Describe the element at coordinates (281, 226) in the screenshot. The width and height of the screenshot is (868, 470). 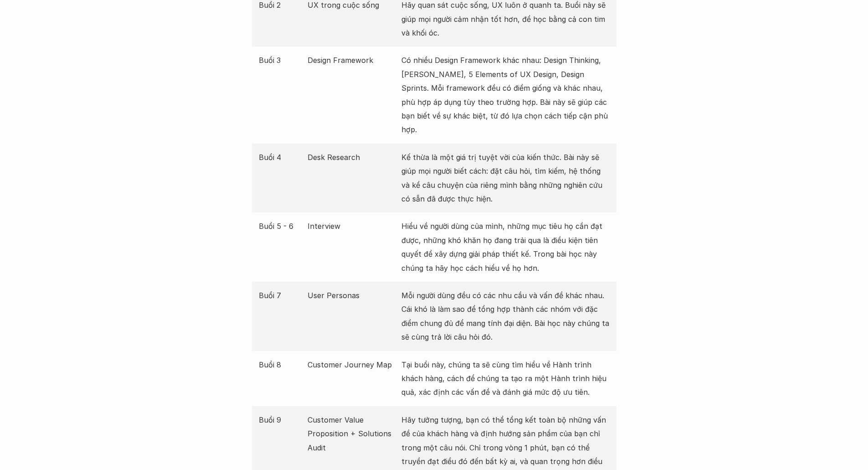
I see `p: Buổi 5 - 6` at that location.